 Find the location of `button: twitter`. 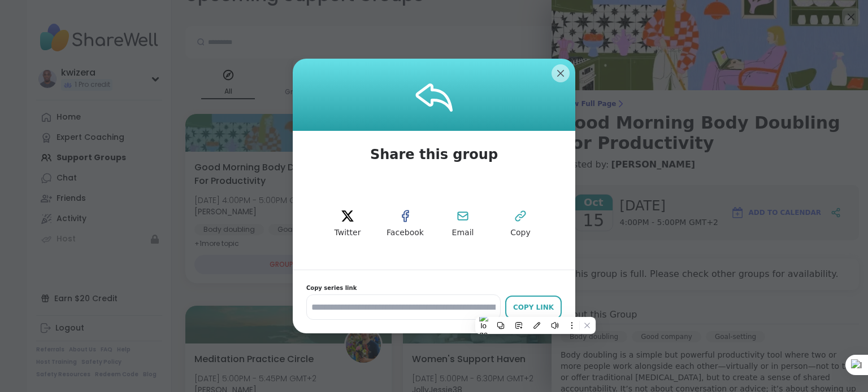

button: twitter is located at coordinates (347, 224).